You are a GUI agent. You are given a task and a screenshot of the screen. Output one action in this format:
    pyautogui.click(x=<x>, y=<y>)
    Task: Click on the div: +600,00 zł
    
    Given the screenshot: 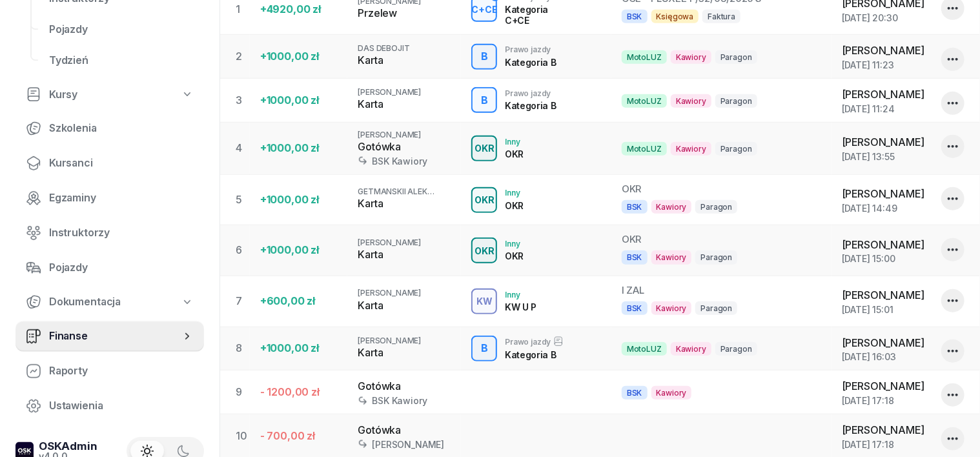 What is the action you would take?
    pyautogui.click(x=298, y=301)
    